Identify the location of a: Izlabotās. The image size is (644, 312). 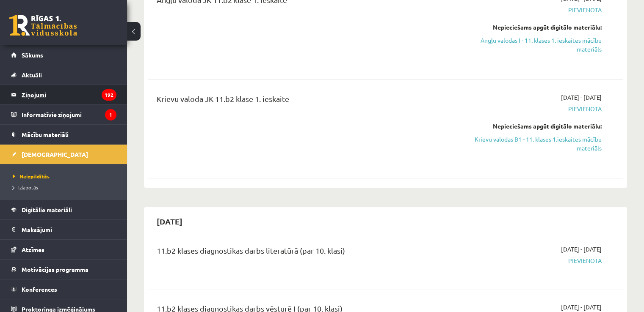
(66, 188).